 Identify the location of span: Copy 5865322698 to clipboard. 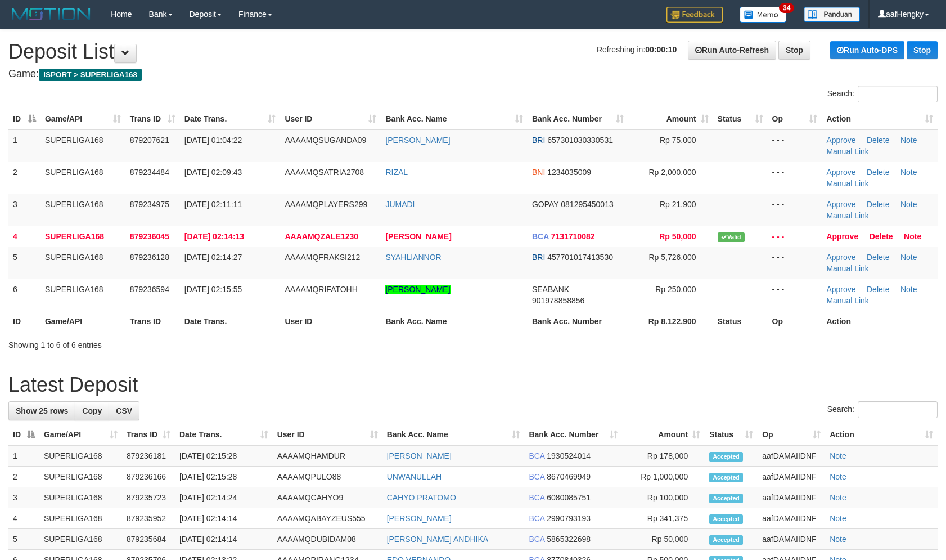
(569, 539).